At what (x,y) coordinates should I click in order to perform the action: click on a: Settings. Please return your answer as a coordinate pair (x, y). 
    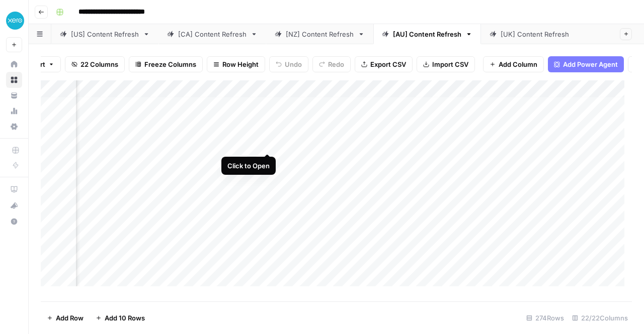
    Looking at the image, I should click on (14, 127).